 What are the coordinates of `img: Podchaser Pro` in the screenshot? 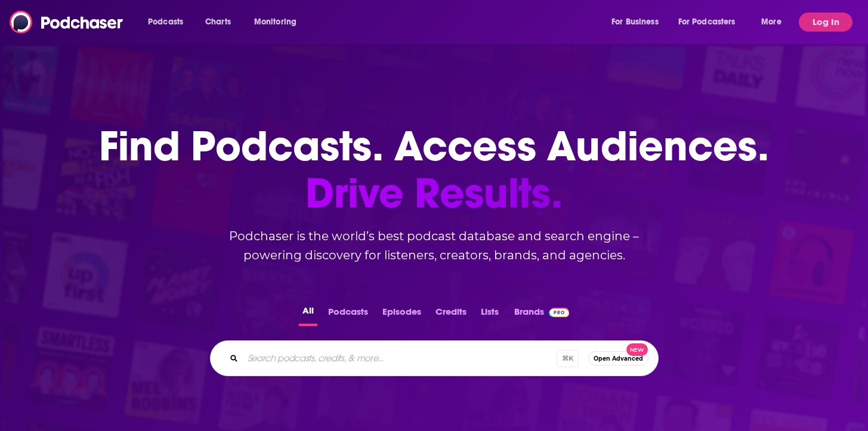 It's located at (559, 312).